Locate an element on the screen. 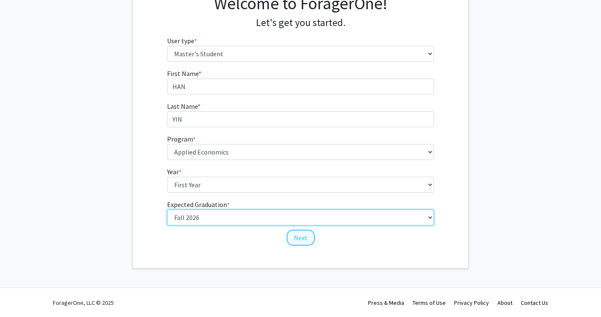  button: Next is located at coordinates (301, 238).